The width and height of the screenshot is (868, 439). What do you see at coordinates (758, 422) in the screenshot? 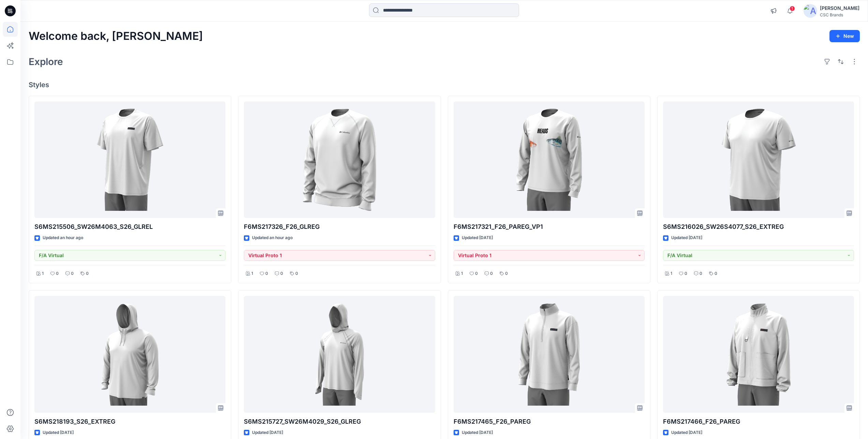
I see `p: F6MS217466_F26_PAREG` at bounding box center [758, 422].